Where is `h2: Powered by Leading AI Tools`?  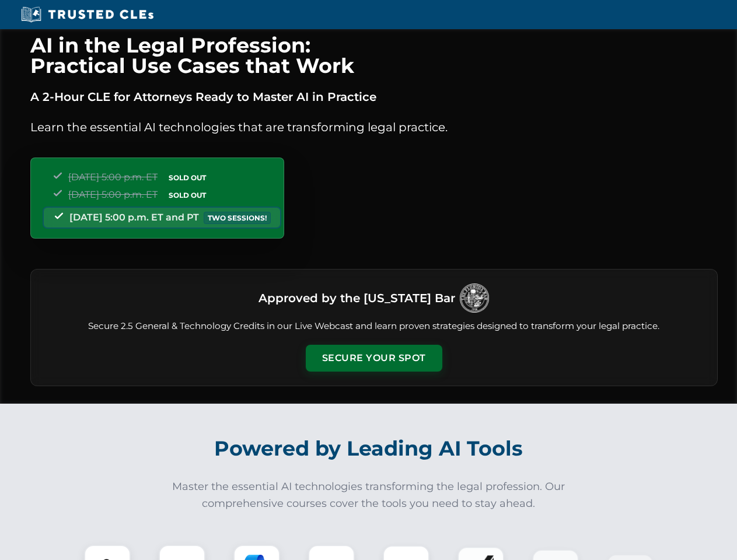 h2: Powered by Leading AI Tools is located at coordinates (368, 449).